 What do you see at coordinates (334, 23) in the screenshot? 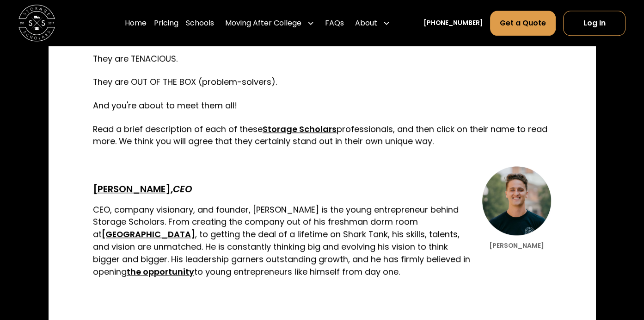
I see `a: FAQs` at bounding box center [334, 23].